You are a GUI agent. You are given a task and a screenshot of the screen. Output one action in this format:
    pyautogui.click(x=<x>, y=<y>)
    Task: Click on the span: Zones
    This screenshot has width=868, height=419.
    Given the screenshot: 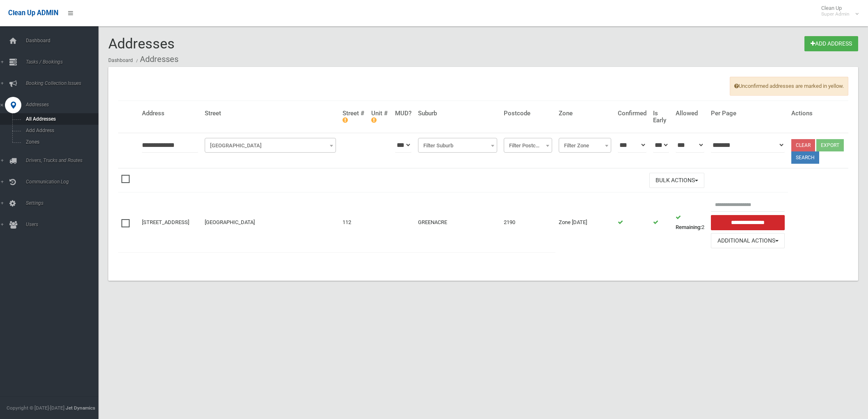 What is the action you would take?
    pyautogui.click(x=61, y=142)
    